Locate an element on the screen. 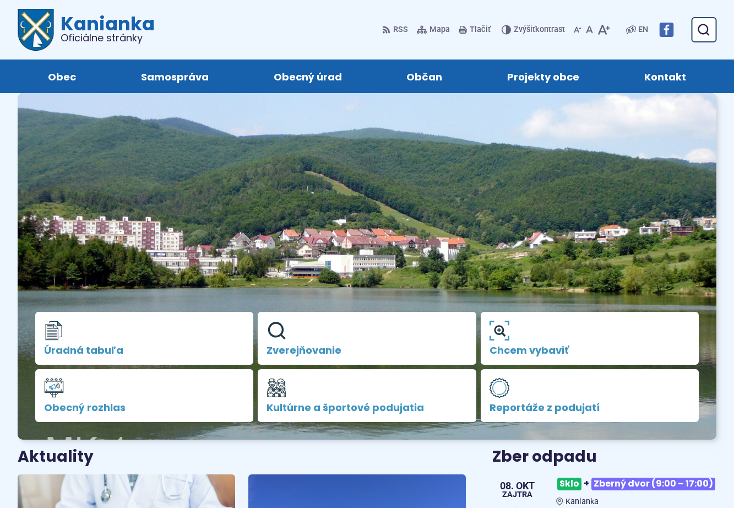 This screenshot has width=734, height=508. span: Oficiálne stránky is located at coordinates (107, 38).